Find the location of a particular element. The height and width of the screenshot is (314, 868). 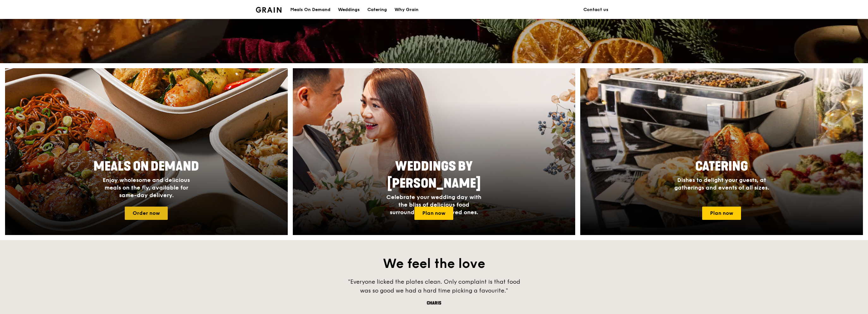

div: Weddings is located at coordinates (349, 10).